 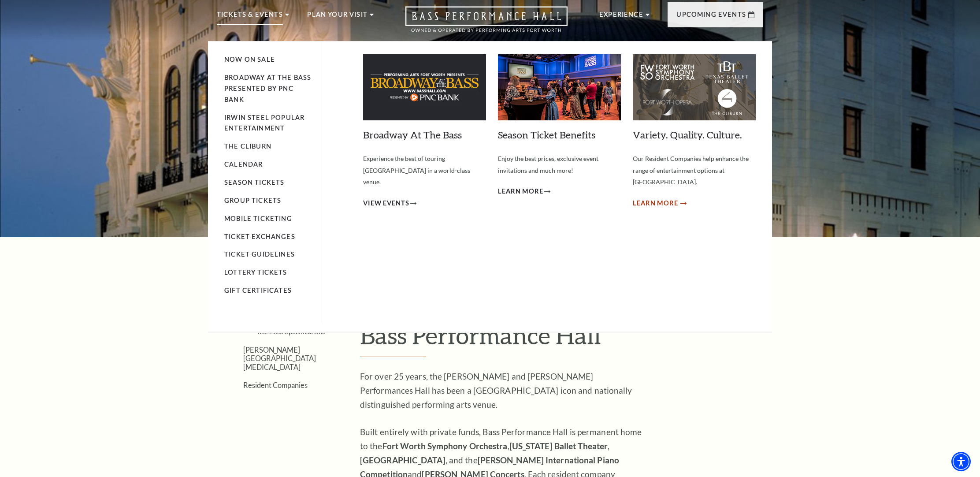 I want to click on a: Ticket Guidelines, so click(x=260, y=254).